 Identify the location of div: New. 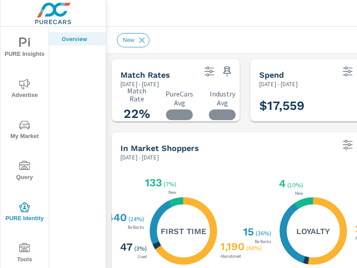
(133, 40).